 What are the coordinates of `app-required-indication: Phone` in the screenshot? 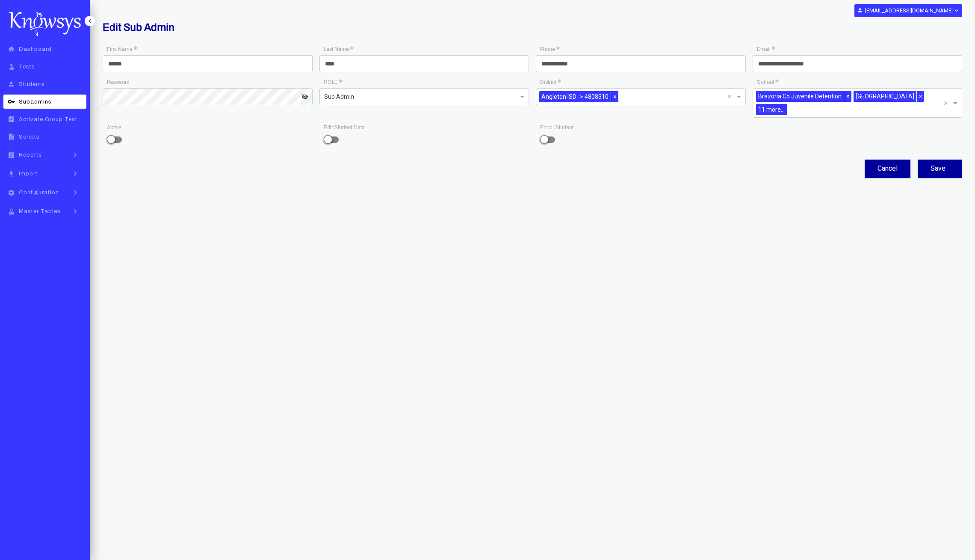 It's located at (549, 49).